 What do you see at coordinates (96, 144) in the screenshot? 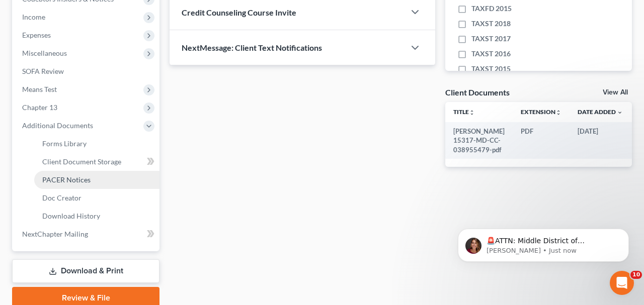
I see `a: Forms Library` at bounding box center [96, 144].